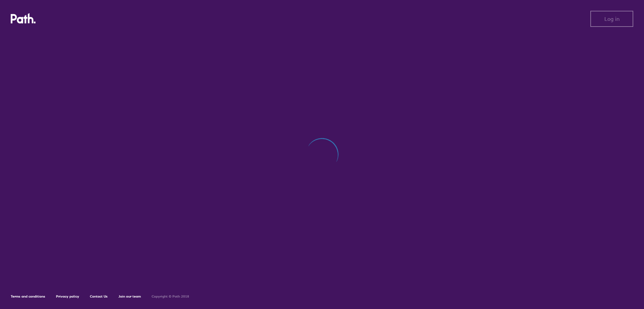 The height and width of the screenshot is (309, 644). I want to click on a: Join our team, so click(129, 296).